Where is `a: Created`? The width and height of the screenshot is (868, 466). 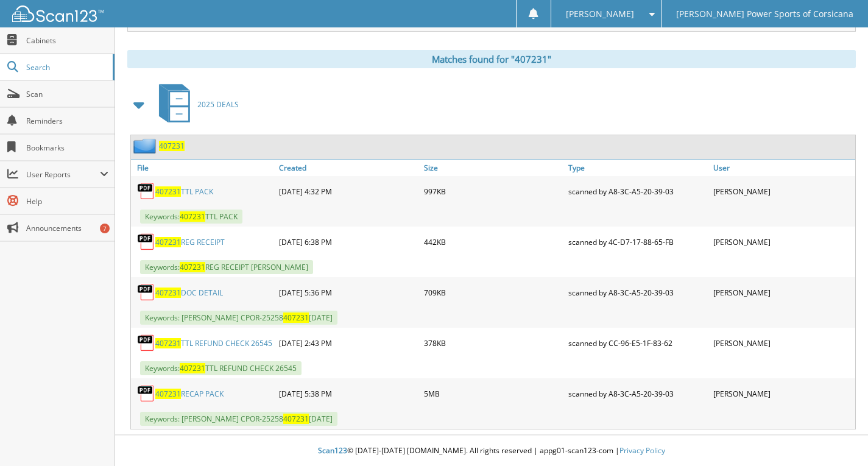
a: Created is located at coordinates (349, 167).